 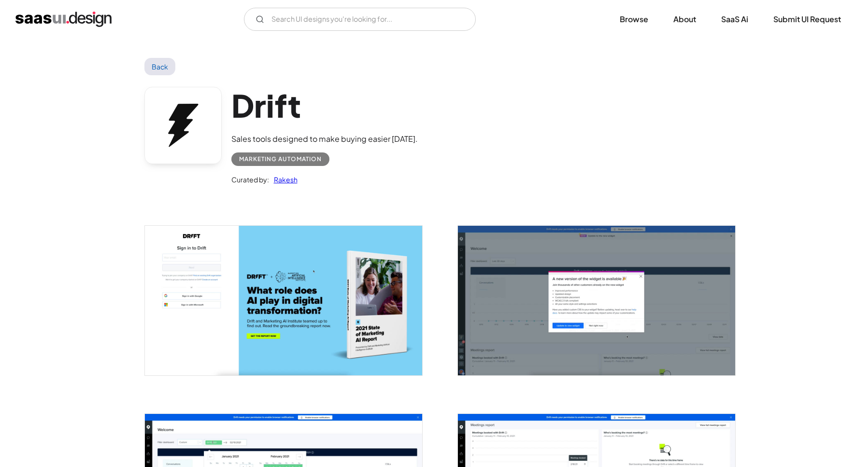 I want to click on a: About, so click(x=685, y=19).